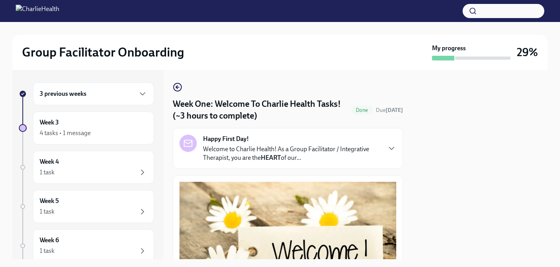 The height and width of the screenshot is (267, 560). I want to click on a: Week 41 task, so click(86, 167).